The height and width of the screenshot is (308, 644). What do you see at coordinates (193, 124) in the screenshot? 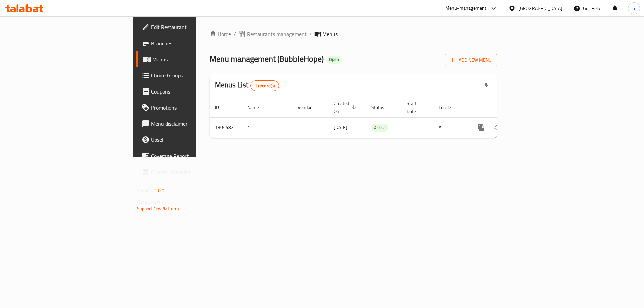
I see `span: Menu disclaimer` at bounding box center [193, 124].